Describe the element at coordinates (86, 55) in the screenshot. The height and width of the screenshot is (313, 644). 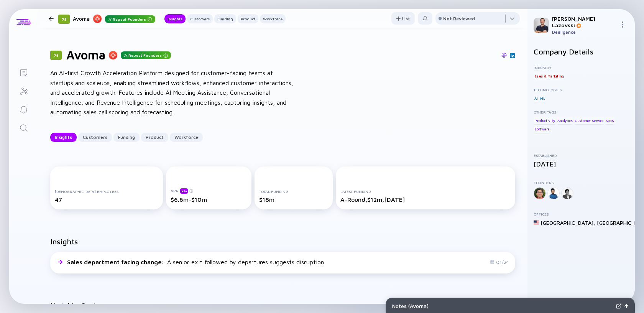
I see `h1: Avoma` at that location.